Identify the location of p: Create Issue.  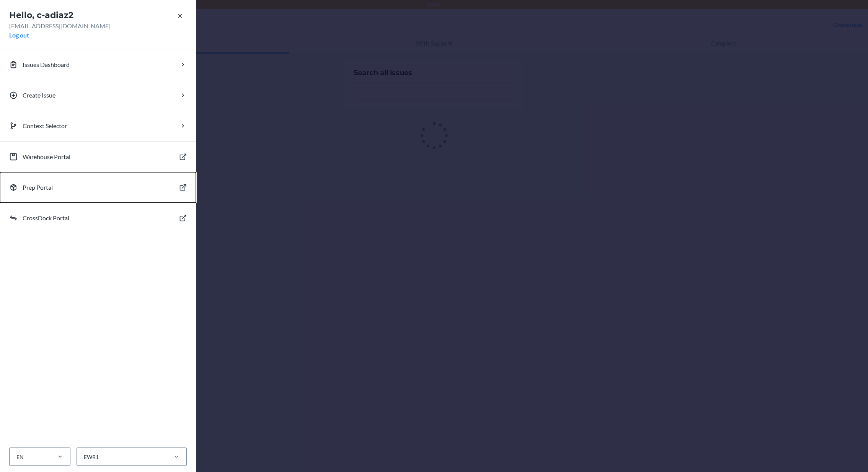
(39, 96).